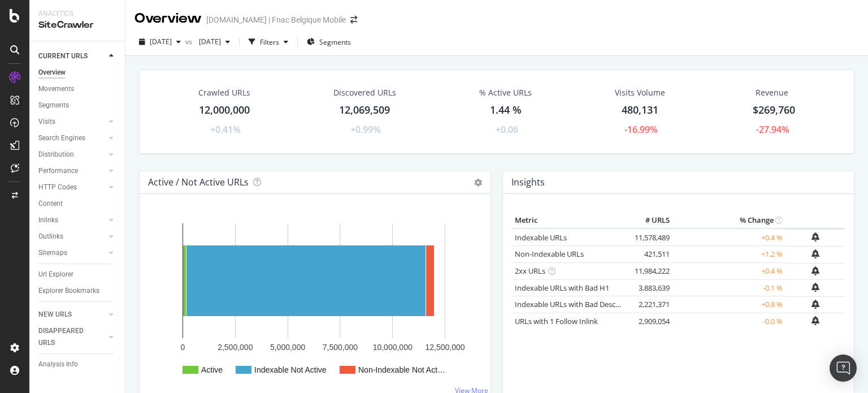 This screenshot has width=868, height=393. What do you see at coordinates (161, 42) in the screenshot?
I see `span: 2025 Aug. 1st` at bounding box center [161, 42].